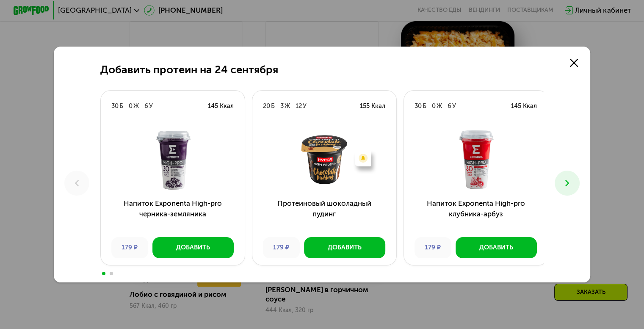 Image resolution: width=644 pixels, height=329 pixels. What do you see at coordinates (475, 159) in the screenshot?
I see `img: Напиток Exponenta High-pro клубника-арбуз` at bounding box center [475, 159].